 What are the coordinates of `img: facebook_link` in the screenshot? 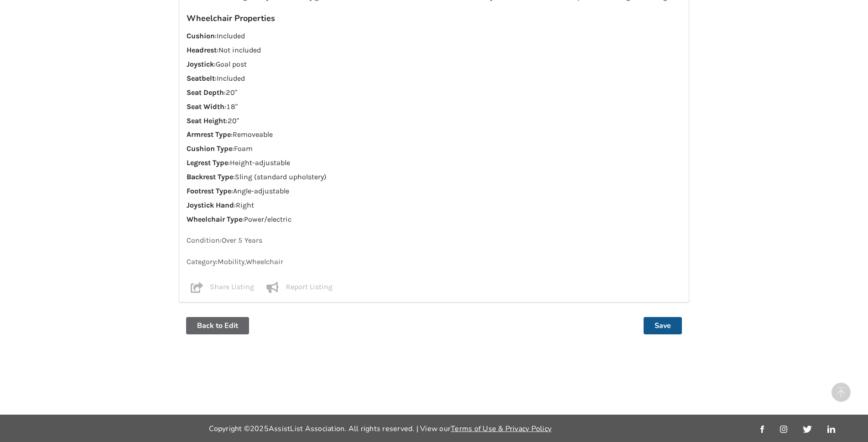 It's located at (762, 429).